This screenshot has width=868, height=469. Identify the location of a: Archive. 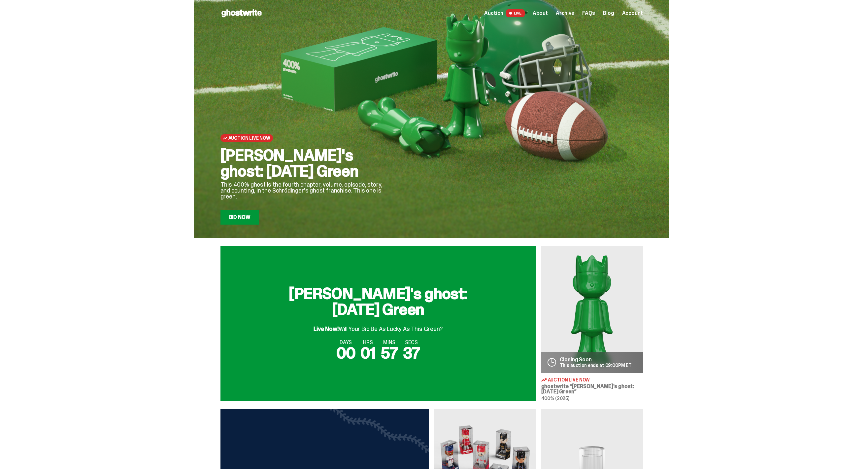
(565, 13).